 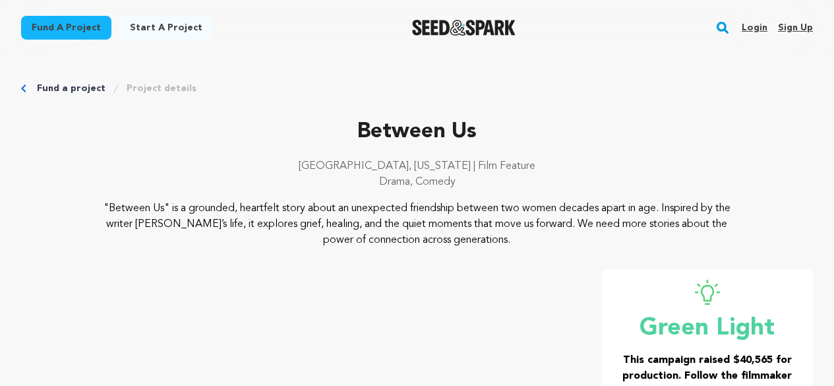 What do you see at coordinates (166, 28) in the screenshot?
I see `a: Start a project` at bounding box center [166, 28].